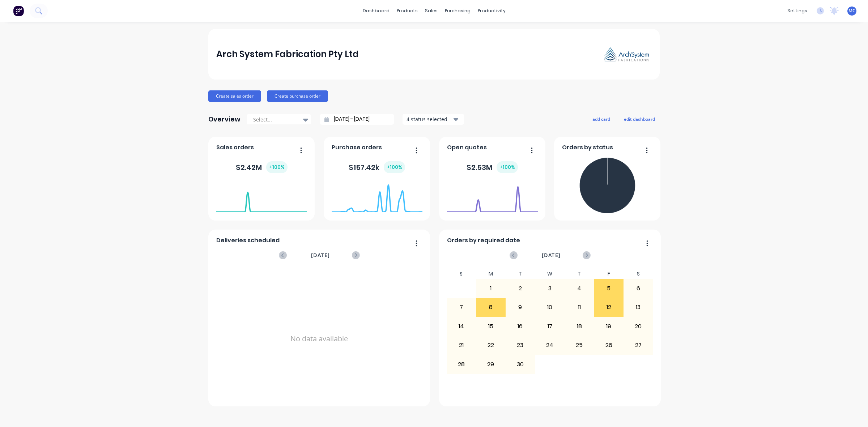 This screenshot has width=868, height=427. Describe the element at coordinates (235, 147) in the screenshot. I see `span: Sales orders` at that location.